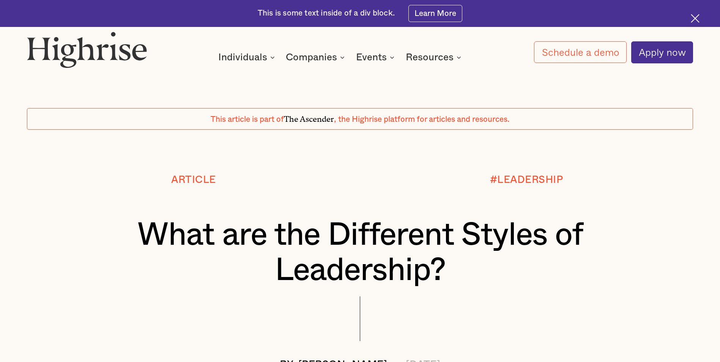  I want to click on h1: What are the Different Styles of Leadership?, so click(360, 253).